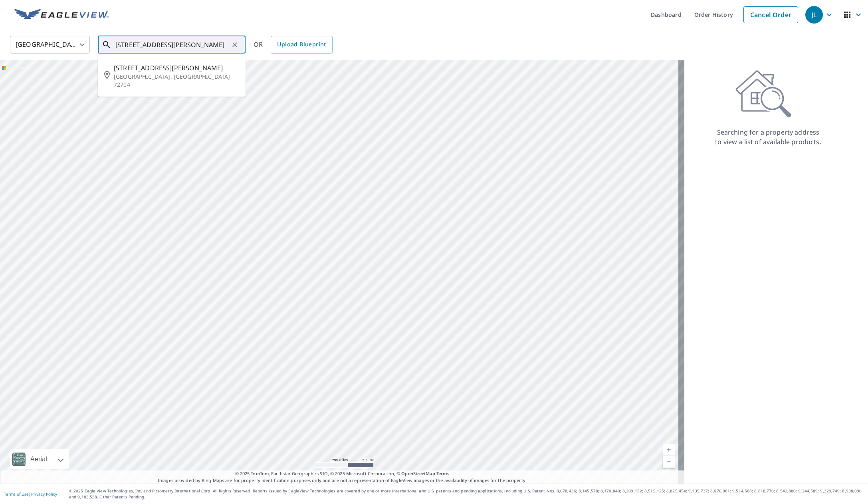  I want to click on a: Current Level 5, Zoom In, so click(669, 449).